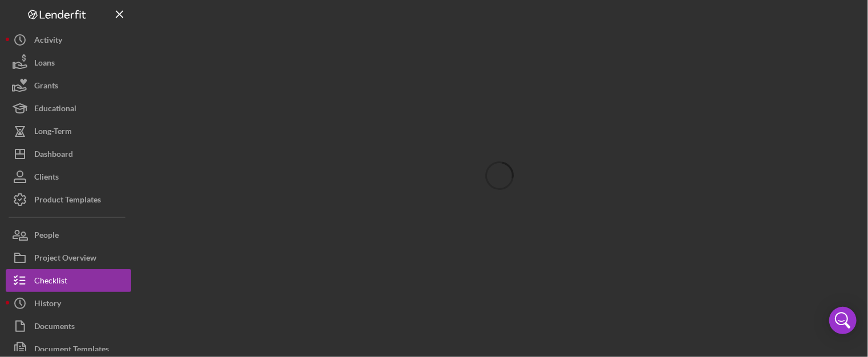 The image size is (868, 357). I want to click on a: Project Overview, so click(69, 257).